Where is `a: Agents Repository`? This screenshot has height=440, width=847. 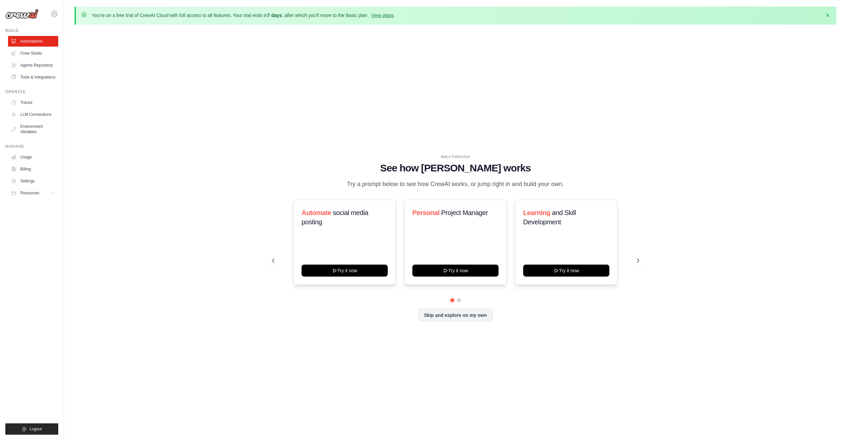
a: Agents Repository is located at coordinates (33, 65).